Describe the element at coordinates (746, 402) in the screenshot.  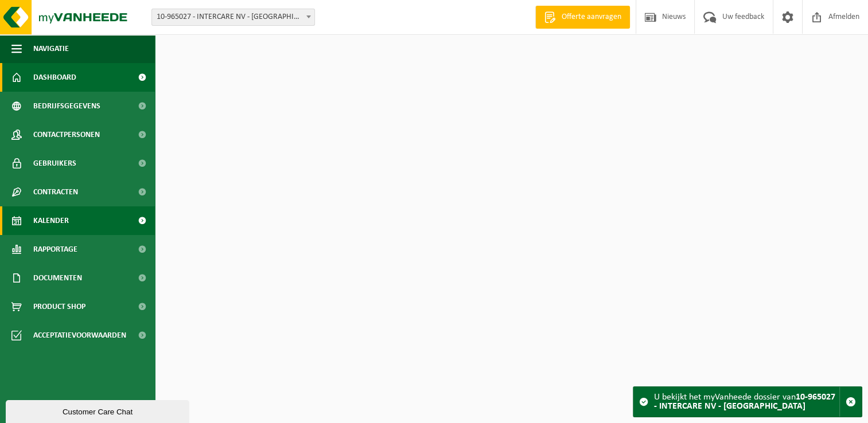
I see `div: U bekijkt het myVanheede dossier van` at that location.